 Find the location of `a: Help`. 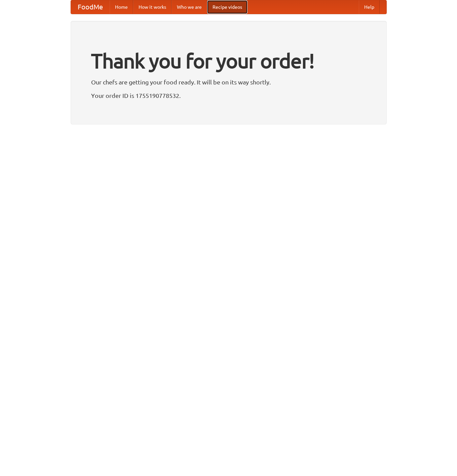

a: Help is located at coordinates (369, 7).